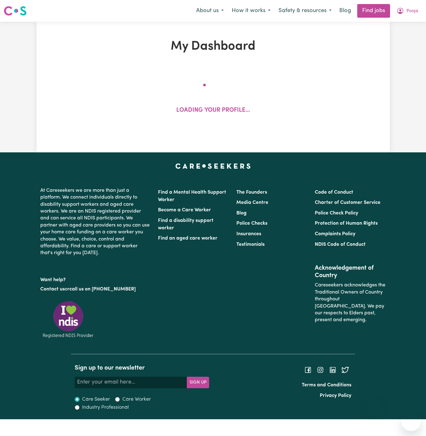  I want to click on button: About us, so click(210, 11).